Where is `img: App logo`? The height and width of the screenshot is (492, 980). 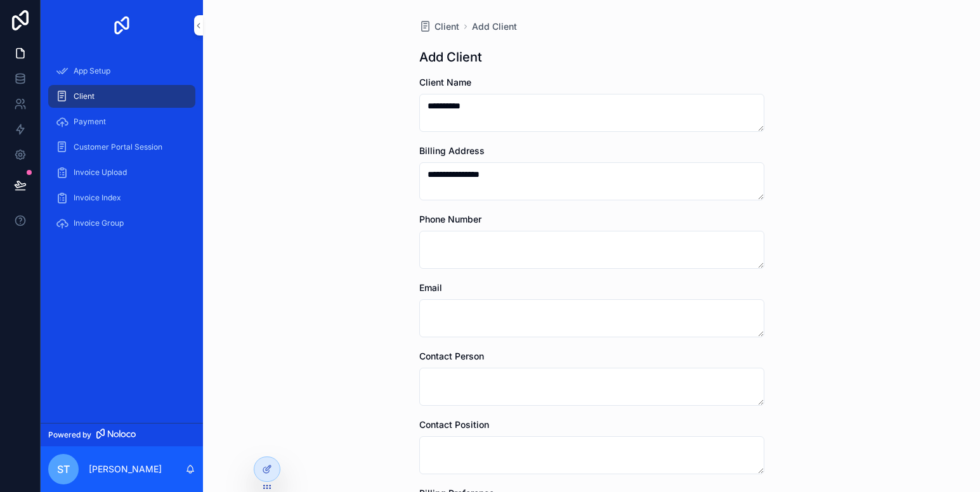 img: App logo is located at coordinates (122, 25).